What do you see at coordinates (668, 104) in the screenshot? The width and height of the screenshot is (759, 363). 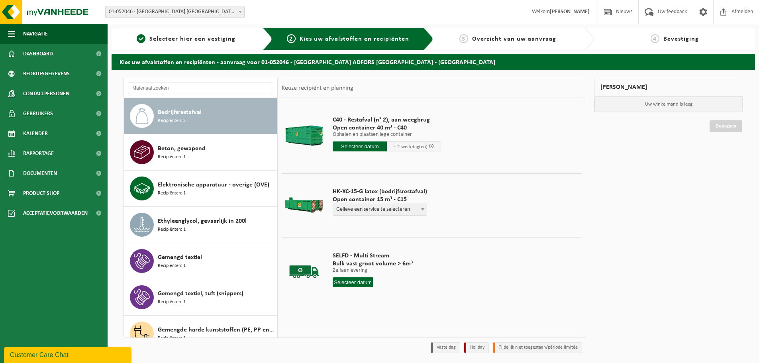 I see `p: Uw winkelmand is leeg` at bounding box center [668, 104].